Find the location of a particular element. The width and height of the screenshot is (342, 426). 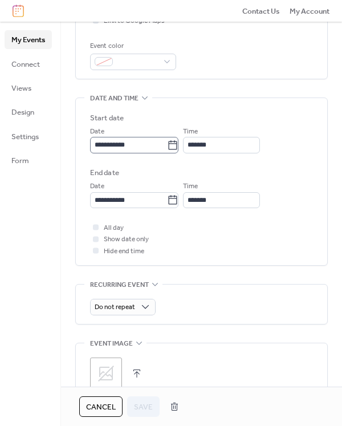

span: My Account is located at coordinates (310, 11).